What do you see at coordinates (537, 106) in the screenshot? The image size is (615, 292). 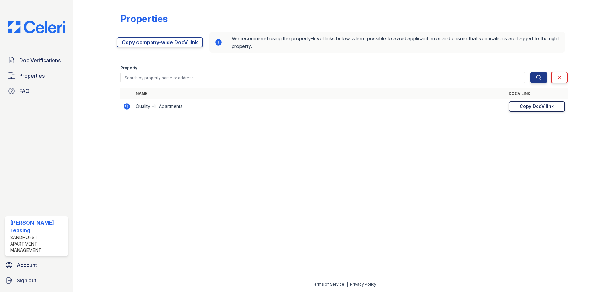 I see `div: Copy DocV link` at bounding box center [537, 106].